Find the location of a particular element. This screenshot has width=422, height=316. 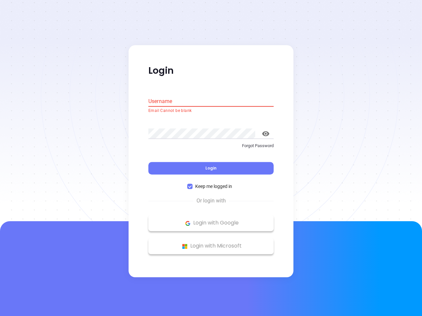

span: Login is located at coordinates (211, 168).